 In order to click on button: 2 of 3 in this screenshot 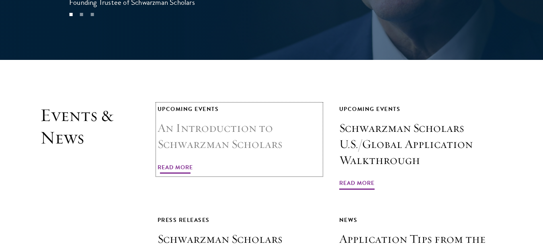, I will do `click(82, 14)`.